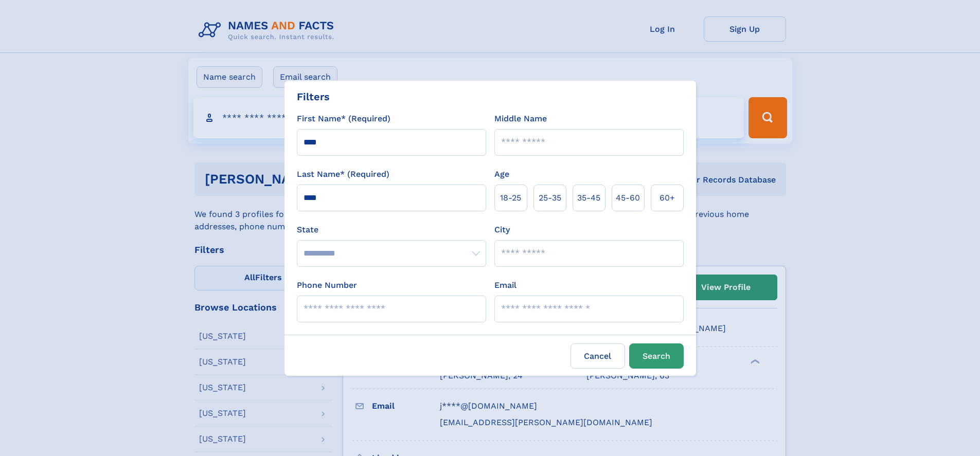 The width and height of the screenshot is (980, 456). Describe the element at coordinates (628, 198) in the screenshot. I see `span: 45‑60` at that location.